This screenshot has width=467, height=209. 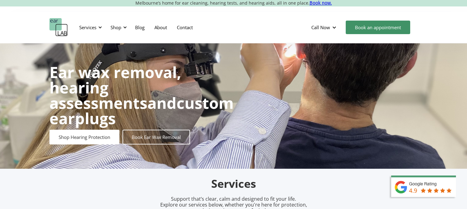 I want to click on a: Book an appointment, so click(x=378, y=27).